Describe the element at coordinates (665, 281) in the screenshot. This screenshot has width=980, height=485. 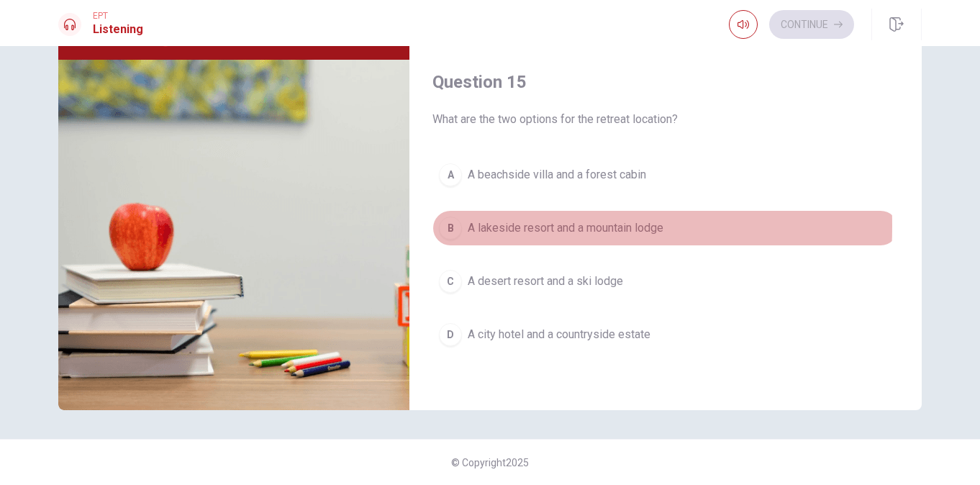
I see `button: CA desert resort and a ski lodge` at that location.